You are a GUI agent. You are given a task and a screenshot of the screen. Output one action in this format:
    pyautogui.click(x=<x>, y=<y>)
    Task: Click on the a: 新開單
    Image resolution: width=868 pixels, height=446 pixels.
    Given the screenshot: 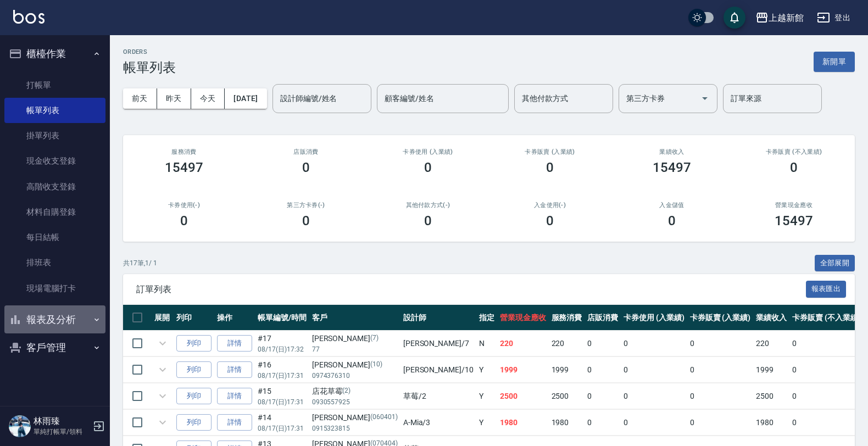 What is the action you would take?
    pyautogui.click(x=834, y=61)
    